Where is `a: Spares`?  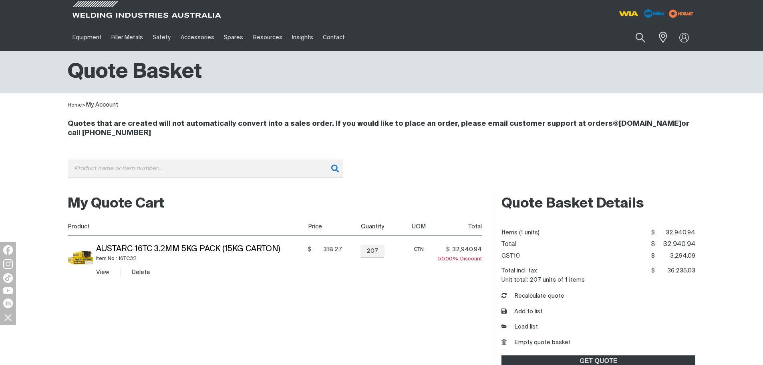
a: Spares is located at coordinates (233, 37).